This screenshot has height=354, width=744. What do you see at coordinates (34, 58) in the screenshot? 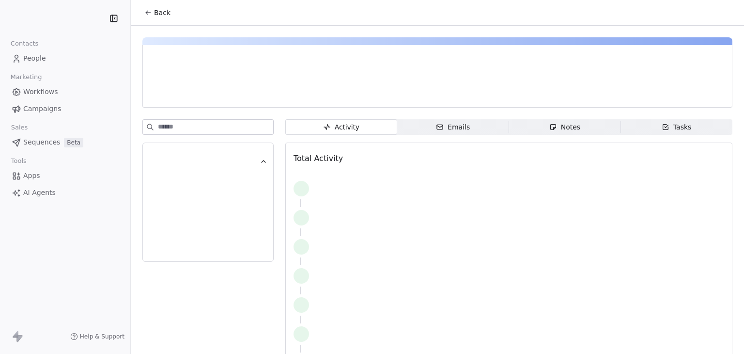
I see `span: People` at bounding box center [34, 58].